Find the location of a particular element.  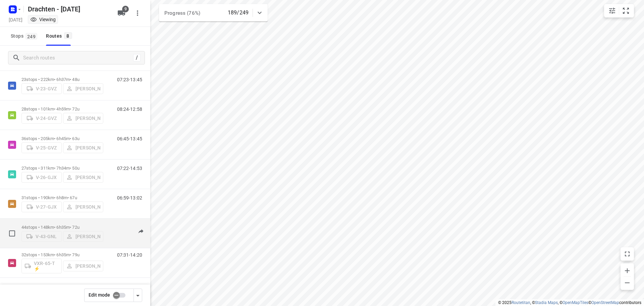

a: OpenMapTiles is located at coordinates (575, 302).